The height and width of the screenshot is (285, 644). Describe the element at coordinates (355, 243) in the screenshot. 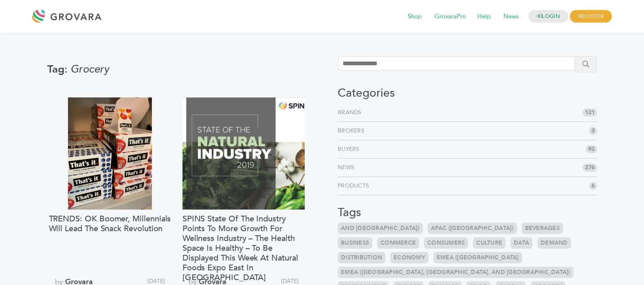

I see `a: Business` at that location.